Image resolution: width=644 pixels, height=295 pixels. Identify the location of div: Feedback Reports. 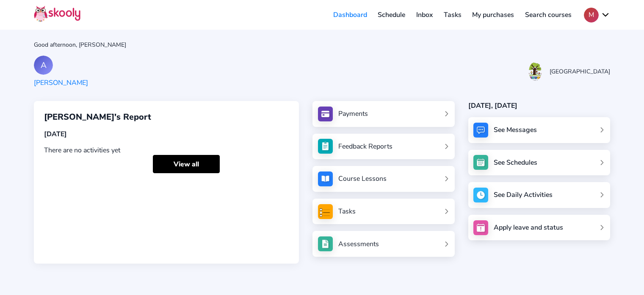
(366, 147).